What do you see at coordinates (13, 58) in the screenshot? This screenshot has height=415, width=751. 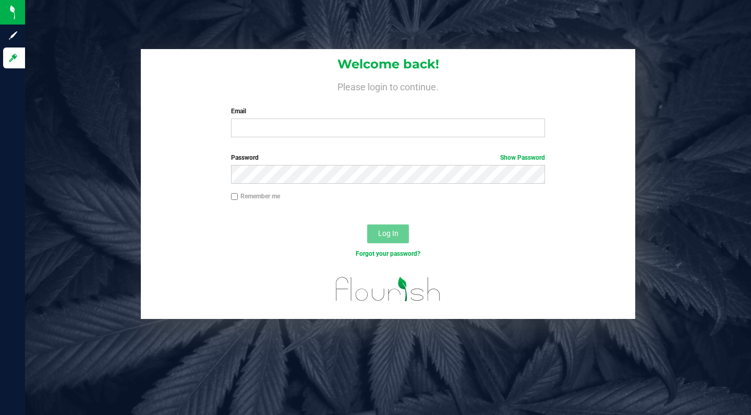 I see `inline-svg: Log in` at bounding box center [13, 58].